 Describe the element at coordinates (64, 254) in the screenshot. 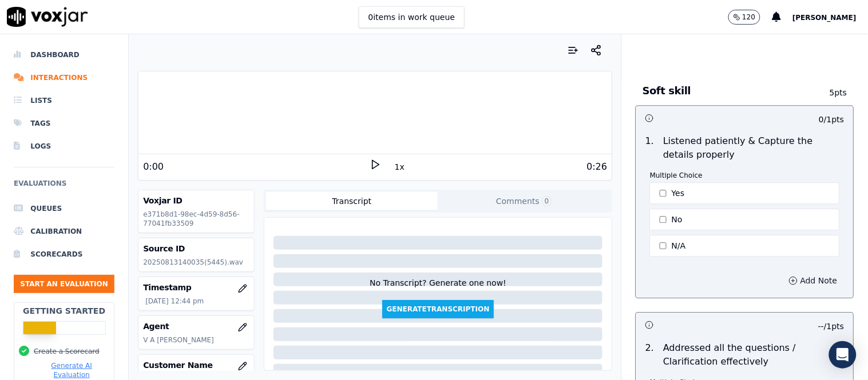

I see `a: Scorecards` at that location.